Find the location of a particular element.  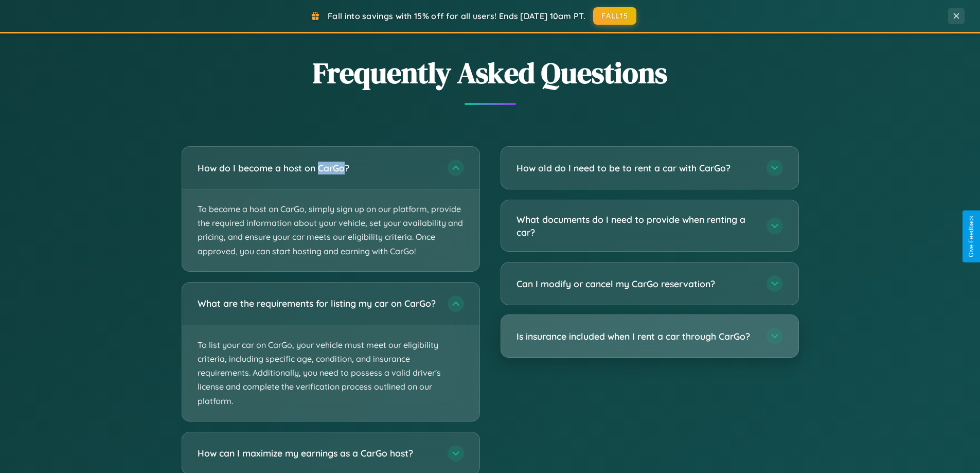

div: Give Feedback is located at coordinates (971, 236).